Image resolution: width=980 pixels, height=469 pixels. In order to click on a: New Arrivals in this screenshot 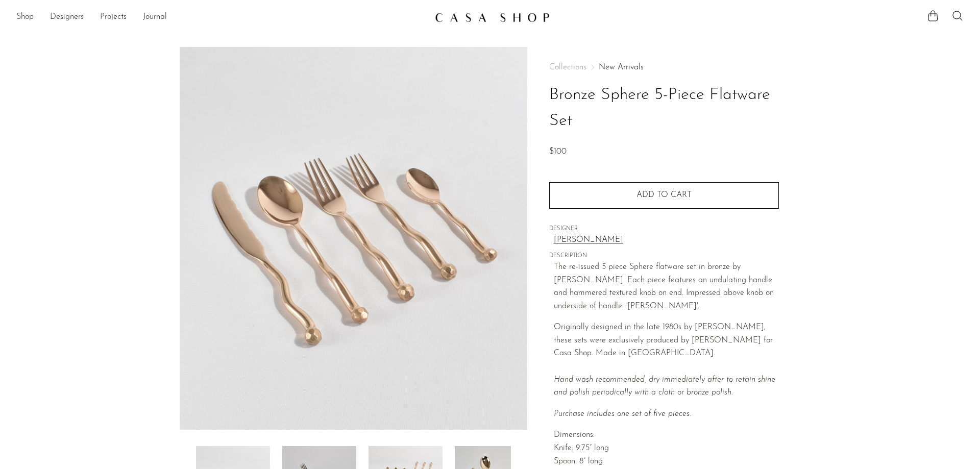, I will do `click(621, 67)`.